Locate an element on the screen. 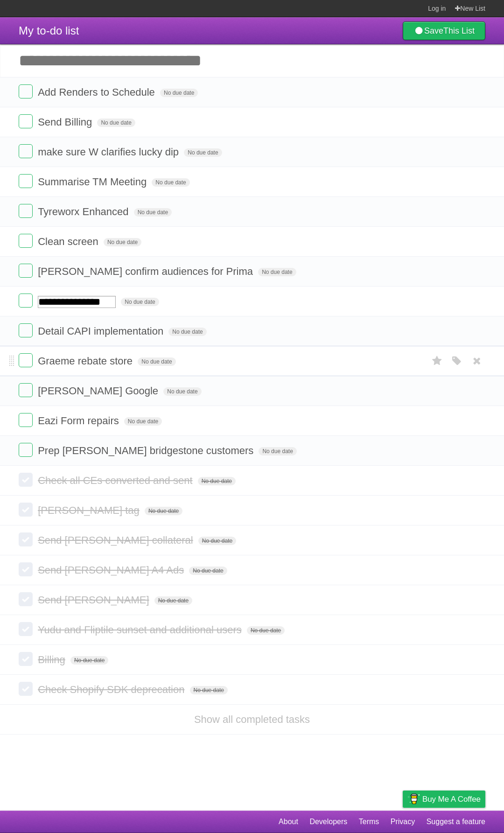 The height and width of the screenshot is (833, 504). span: make sure W clarifies lucky dip is located at coordinates (109, 152).